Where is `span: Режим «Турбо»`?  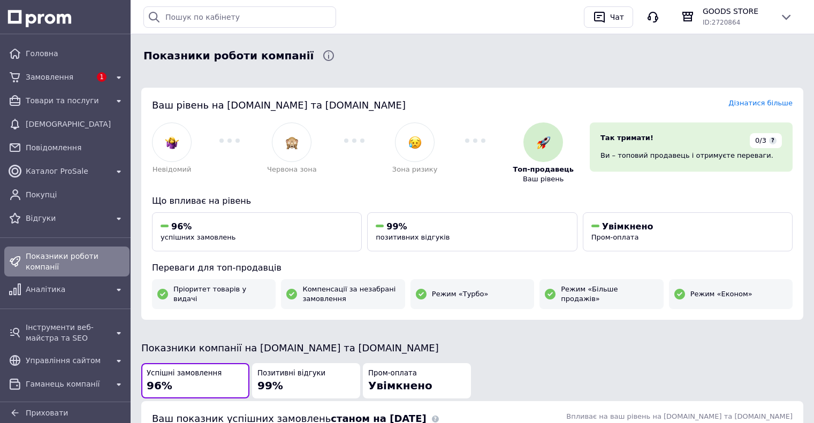
span: Режим «Турбо» is located at coordinates (460, 294).